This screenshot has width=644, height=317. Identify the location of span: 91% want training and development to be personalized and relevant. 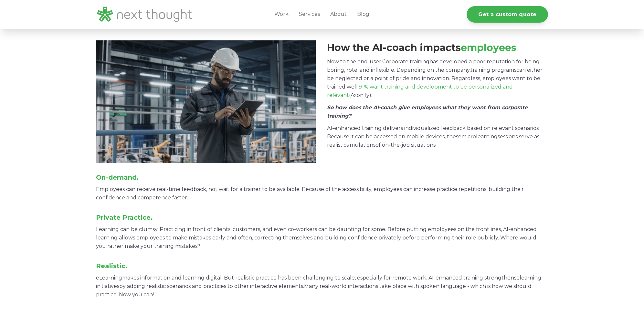
(420, 91).